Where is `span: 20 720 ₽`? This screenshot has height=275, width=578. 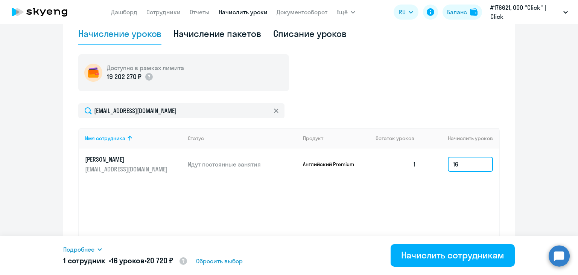
span: 20 720 ₽ is located at coordinates (160, 260).